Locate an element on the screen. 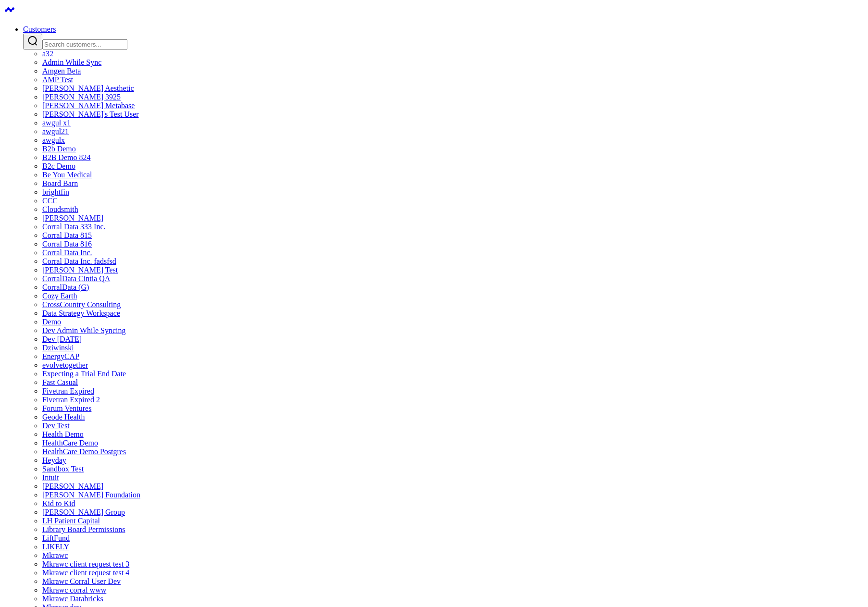 The height and width of the screenshot is (607, 868). a: Corral Data Inc. is located at coordinates (67, 252).